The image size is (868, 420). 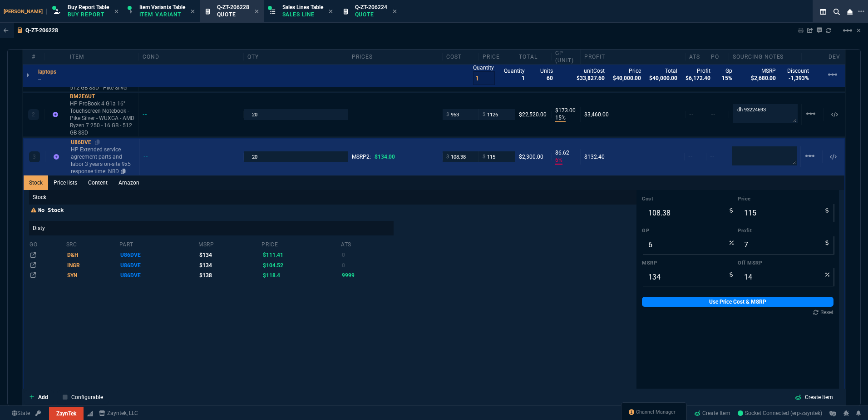 I want to click on label: GP, so click(x=690, y=231).